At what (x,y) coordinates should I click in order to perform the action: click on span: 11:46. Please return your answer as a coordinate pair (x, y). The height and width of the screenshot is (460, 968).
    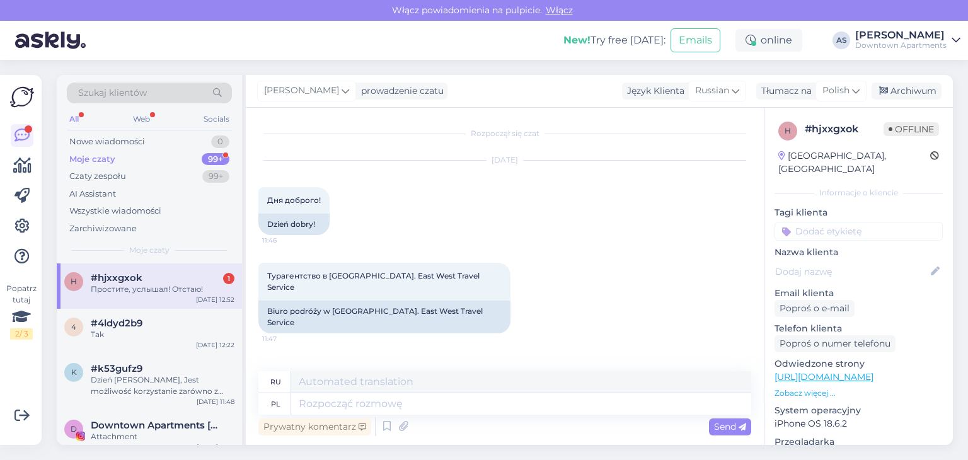
    Looking at the image, I should click on (285, 240).